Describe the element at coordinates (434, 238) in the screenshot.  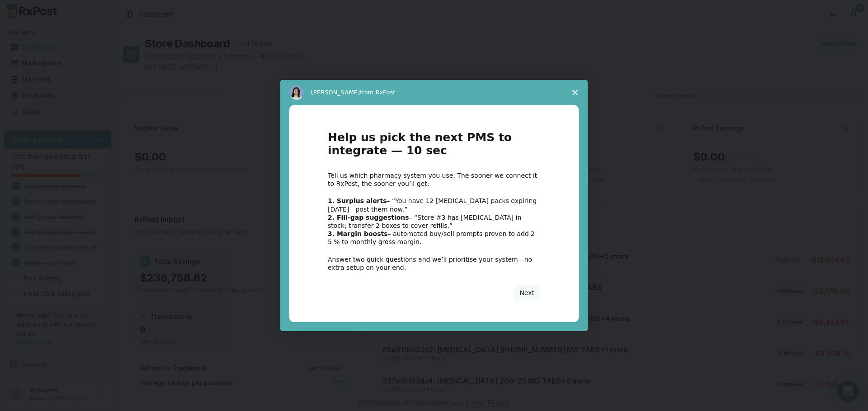
I see `div: – automated buy/sell prompts proven to add 2-5 % to monthly gross margin.` at that location.